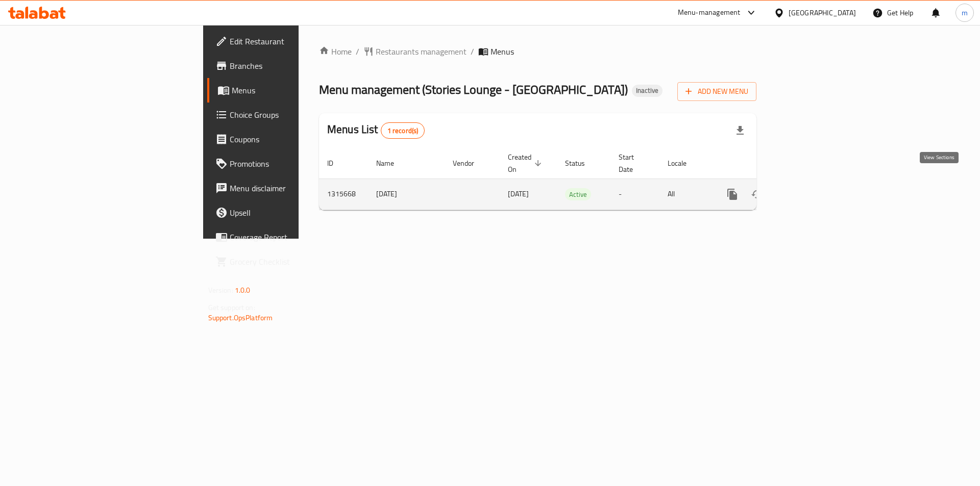  Describe the element at coordinates (578, 195) in the screenshot. I see `div: Active` at that location.